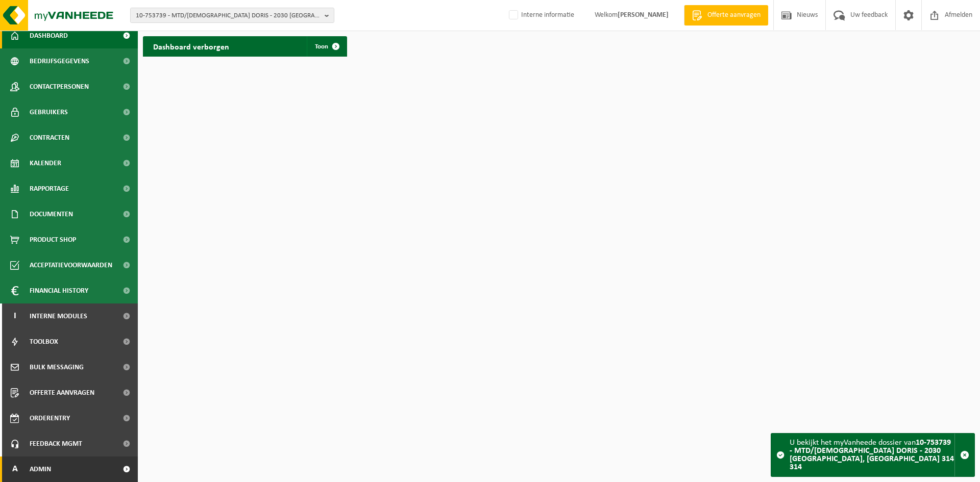 This screenshot has height=482, width=980. Describe the element at coordinates (48, 36) in the screenshot. I see `span: Dashboard` at that location.